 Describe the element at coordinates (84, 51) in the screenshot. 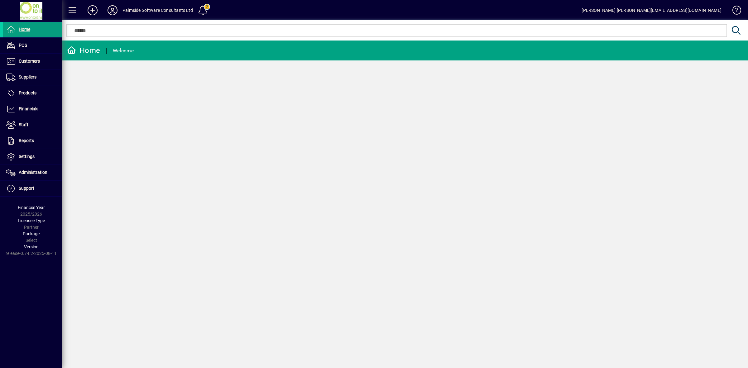

I see `div: Home` at that location.